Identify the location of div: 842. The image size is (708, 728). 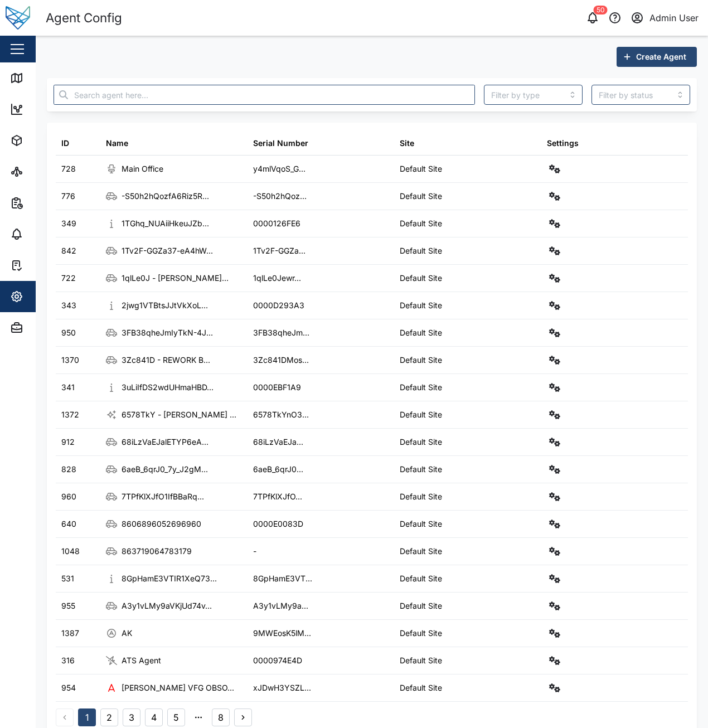
(68, 251).